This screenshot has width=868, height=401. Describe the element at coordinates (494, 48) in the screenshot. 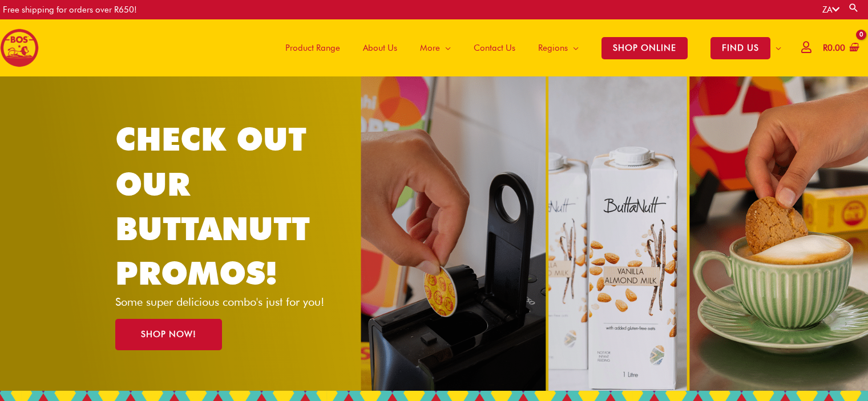

I see `a: Contact Us` at that location.